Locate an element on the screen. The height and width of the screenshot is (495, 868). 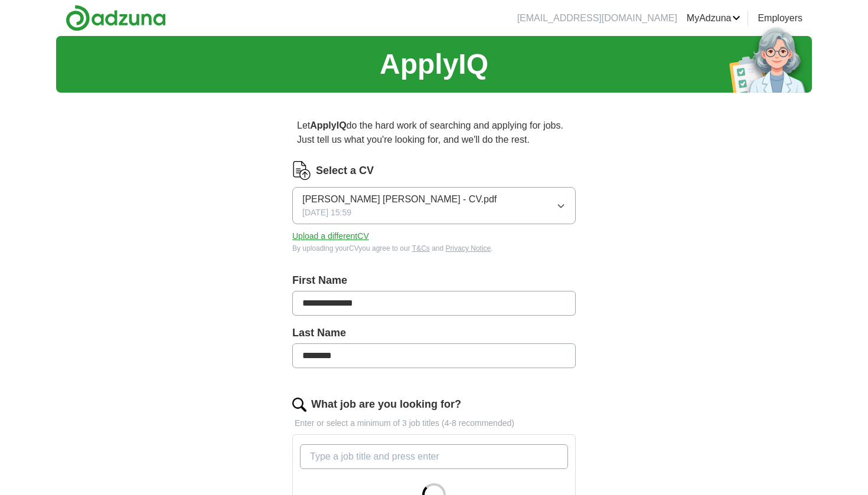
a: Employers is located at coordinates (780, 18).